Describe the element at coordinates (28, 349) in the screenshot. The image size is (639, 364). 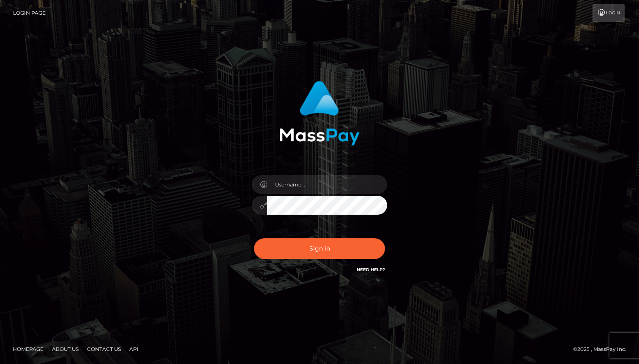
I see `a: Homepage` at that location.